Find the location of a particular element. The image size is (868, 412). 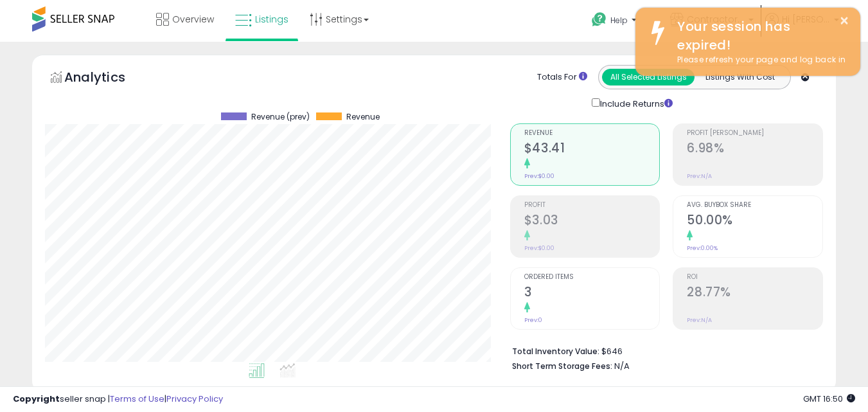

div: Include Returns is located at coordinates (635, 103).